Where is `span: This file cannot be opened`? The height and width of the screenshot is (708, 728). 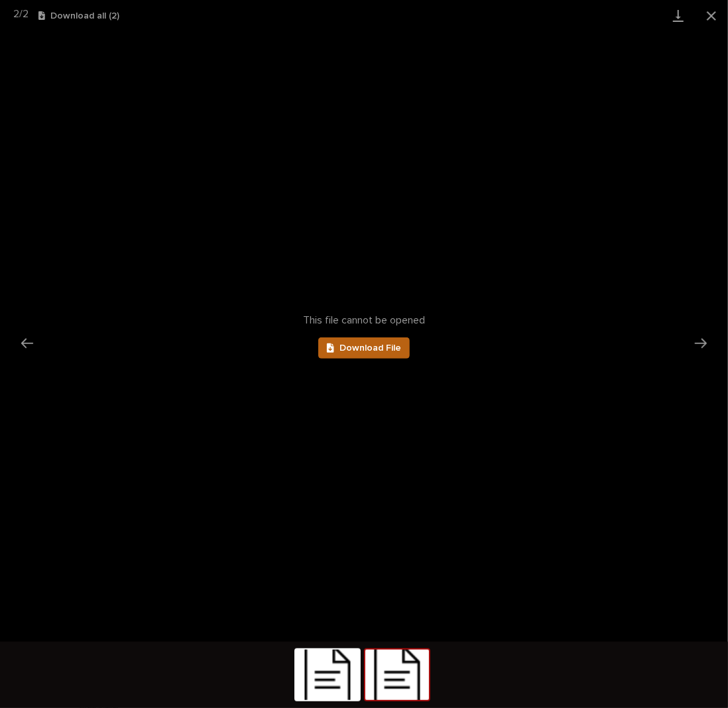
span: This file cannot be opened is located at coordinates (364, 320).